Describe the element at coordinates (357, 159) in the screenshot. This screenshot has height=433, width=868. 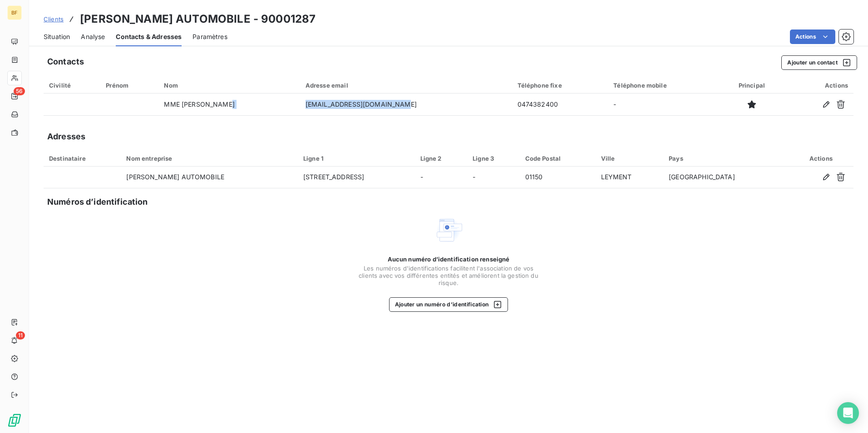
I see `div: Ligne 1` at that location.